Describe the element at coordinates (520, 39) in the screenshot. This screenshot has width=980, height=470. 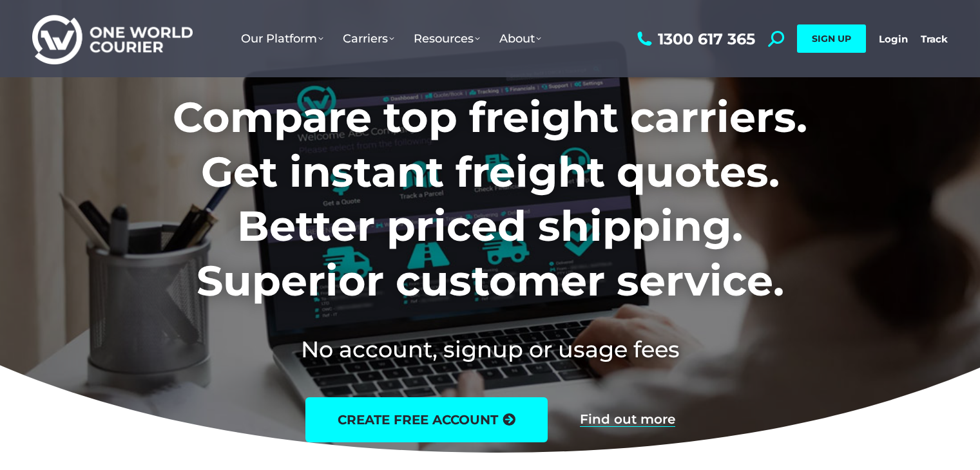
I see `span: About` at that location.